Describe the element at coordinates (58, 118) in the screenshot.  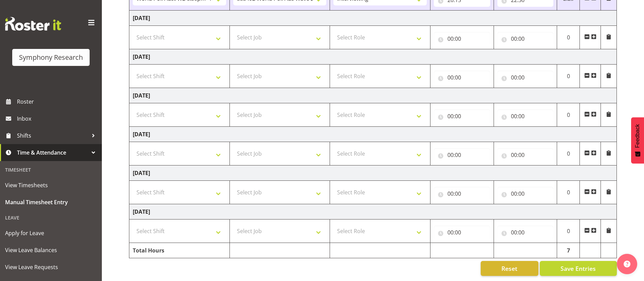
I see `span: Inbox` at that location.